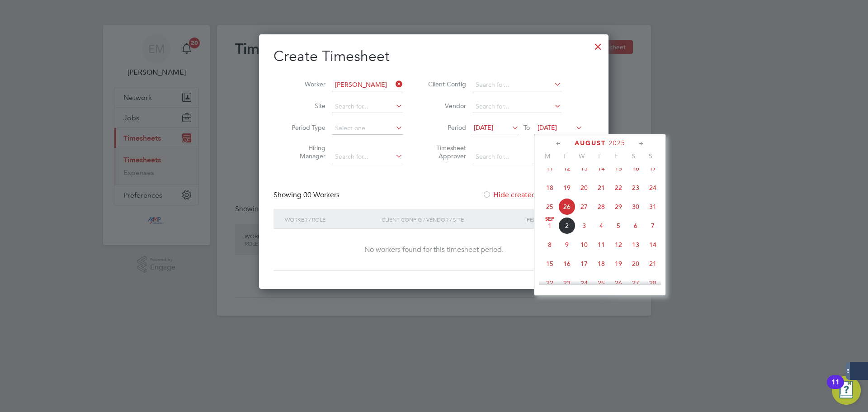 This screenshot has height=412, width=868. What do you see at coordinates (566, 244) in the screenshot?
I see `span: 9` at bounding box center [566, 244].